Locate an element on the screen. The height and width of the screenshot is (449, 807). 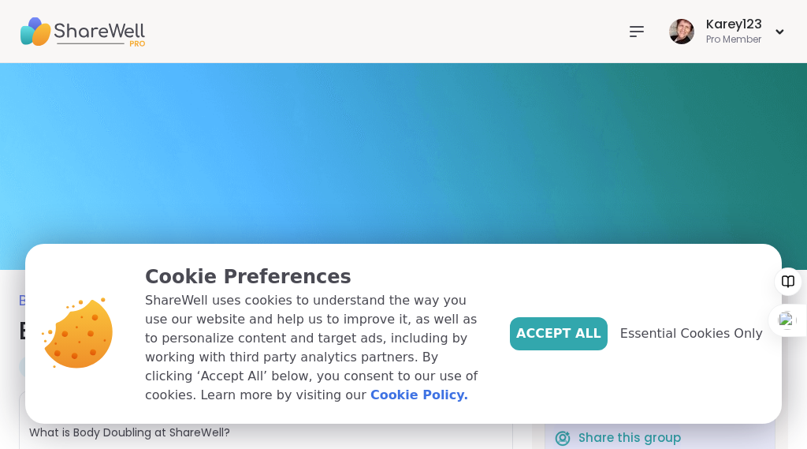
a: Cookie Policy. is located at coordinates (419, 395).